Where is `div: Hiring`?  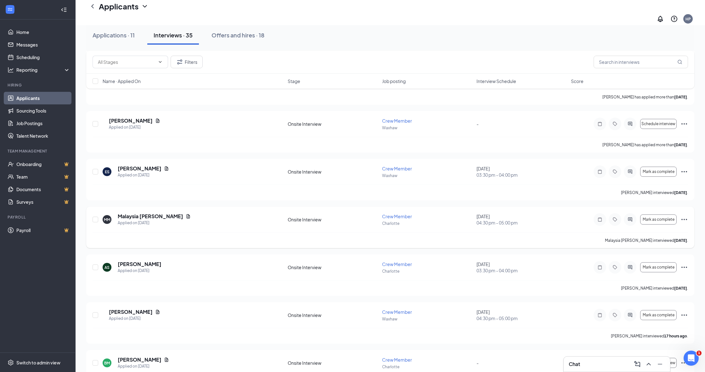
div: Hiring is located at coordinates (38, 85).